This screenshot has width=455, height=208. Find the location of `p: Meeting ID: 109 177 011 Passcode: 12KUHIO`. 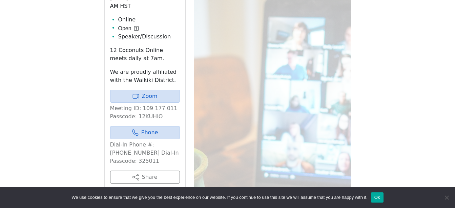

p: Meeting ID: 109 177 011 Passcode: 12KUHIO is located at coordinates (145, 112).